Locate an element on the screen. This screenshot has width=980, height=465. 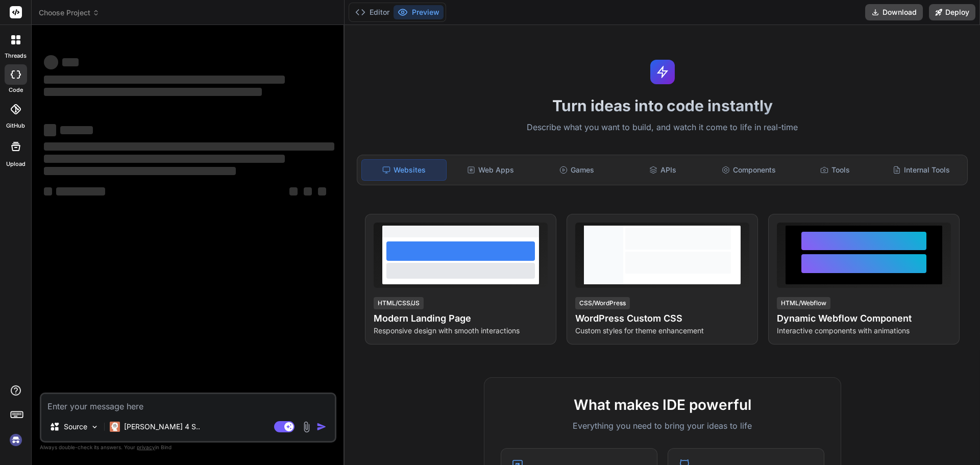
p: Responsive design with smooth interactions is located at coordinates (460, 331).